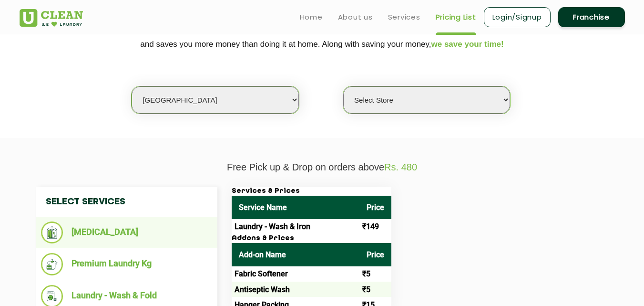 This screenshot has height=306, width=644. What do you see at coordinates (296, 289) in the screenshot?
I see `td: Antiseptic Wash` at bounding box center [296, 289].